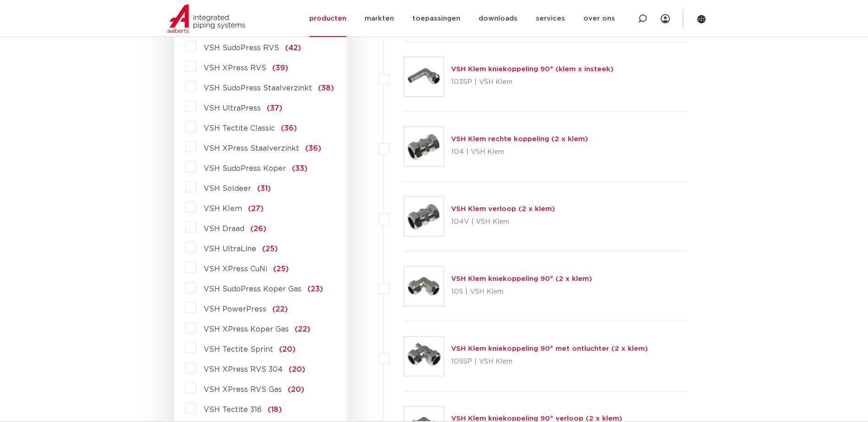 This screenshot has width=868, height=422. Describe the element at coordinates (223, 209) in the screenshot. I see `span: VSH Klem` at that location.